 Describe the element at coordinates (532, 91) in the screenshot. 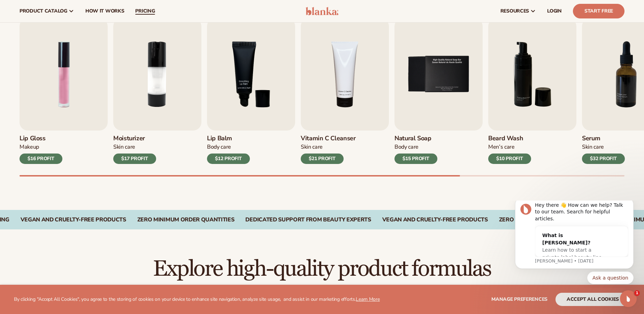

I see `a: 6 / 9` at that location.